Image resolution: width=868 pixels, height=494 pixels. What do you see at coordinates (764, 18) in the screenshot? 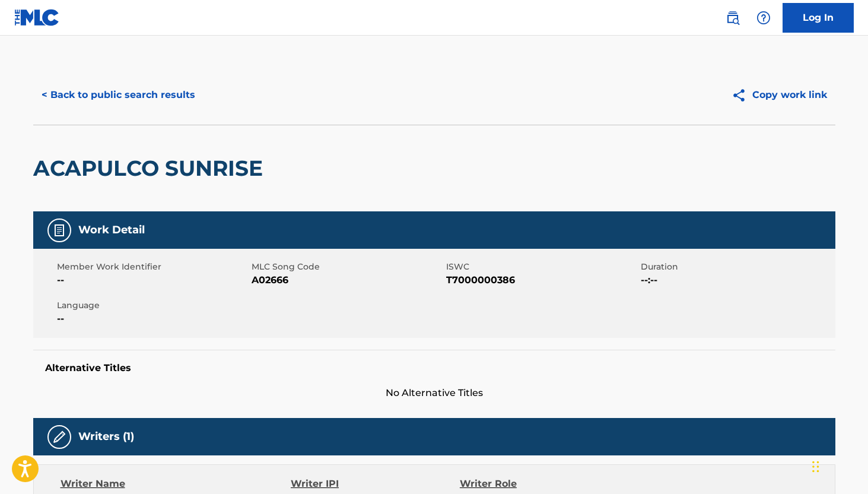
I see `img: help` at bounding box center [764, 18].